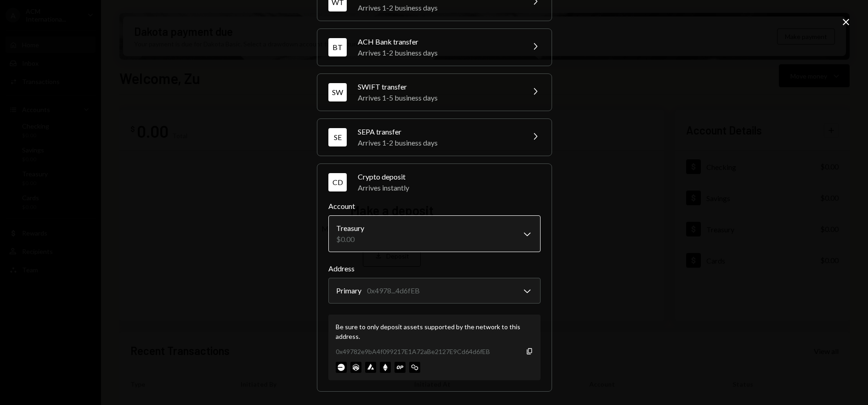  What do you see at coordinates (434, 332) in the screenshot?
I see `div: Be sure to only deposit assets supported by the network to this address.` at bounding box center [434, 332].